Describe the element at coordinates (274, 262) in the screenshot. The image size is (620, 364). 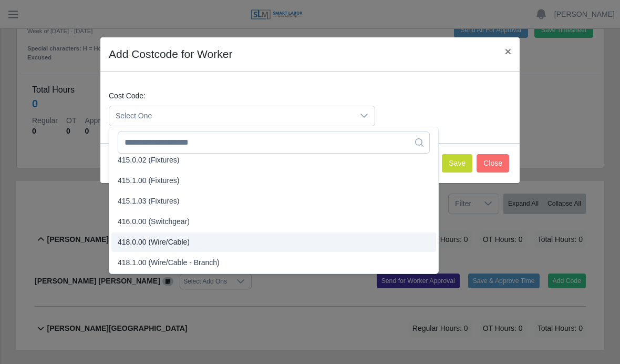
I see `li: 418.1.00 (Wire/Cable - Branch)` at that location.